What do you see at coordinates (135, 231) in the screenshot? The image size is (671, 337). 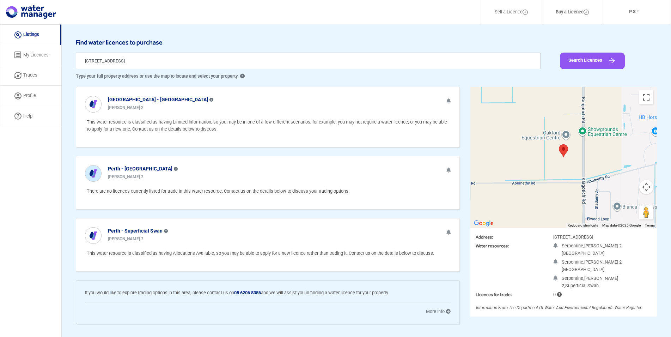 I see `b: Perth - Superficial Swan` at bounding box center [135, 231].